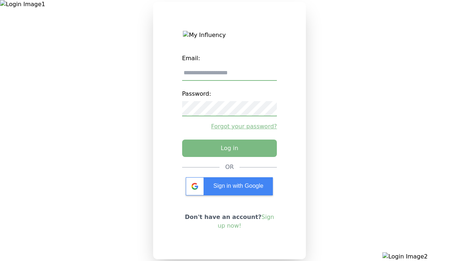  What do you see at coordinates (230, 127) in the screenshot?
I see `a: Forgot your password?` at bounding box center [230, 127].